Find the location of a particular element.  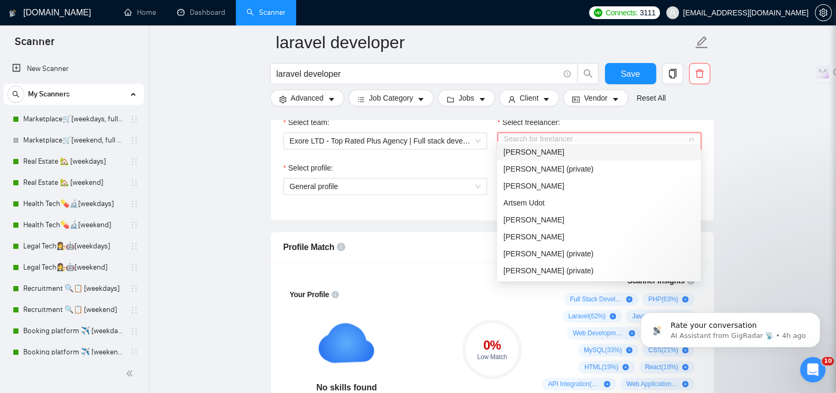

img: upwork-logo.png is located at coordinates (598, 13).